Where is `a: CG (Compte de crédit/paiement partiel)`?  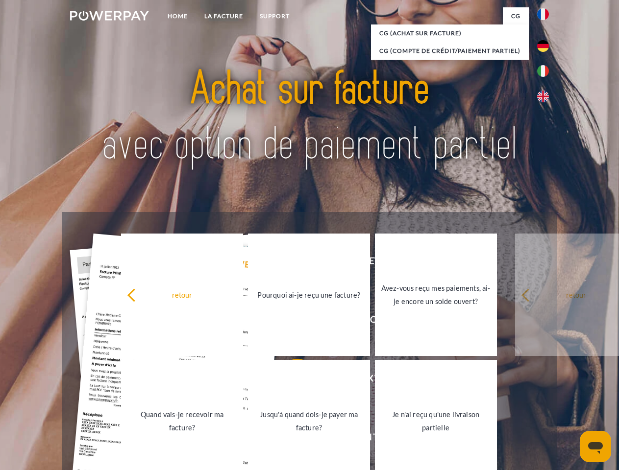 a: CG (Compte de crédit/paiement partiel) is located at coordinates (450, 51).